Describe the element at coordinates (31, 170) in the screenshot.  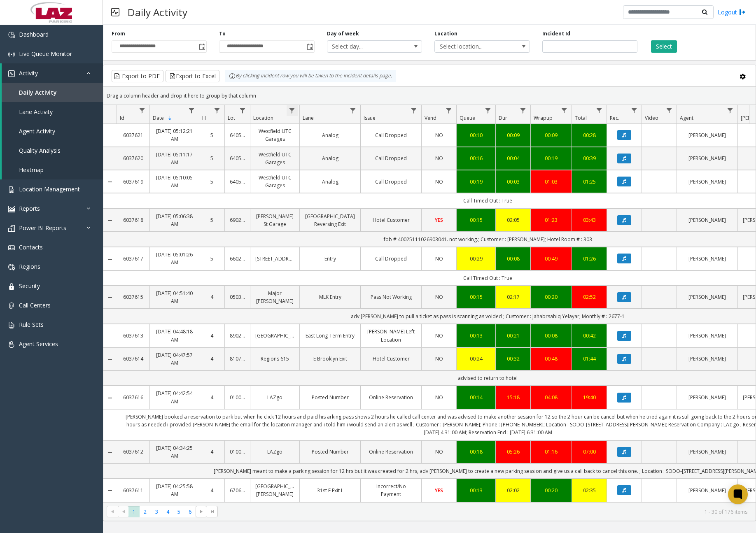
I see `span: Heatmap` at that location.